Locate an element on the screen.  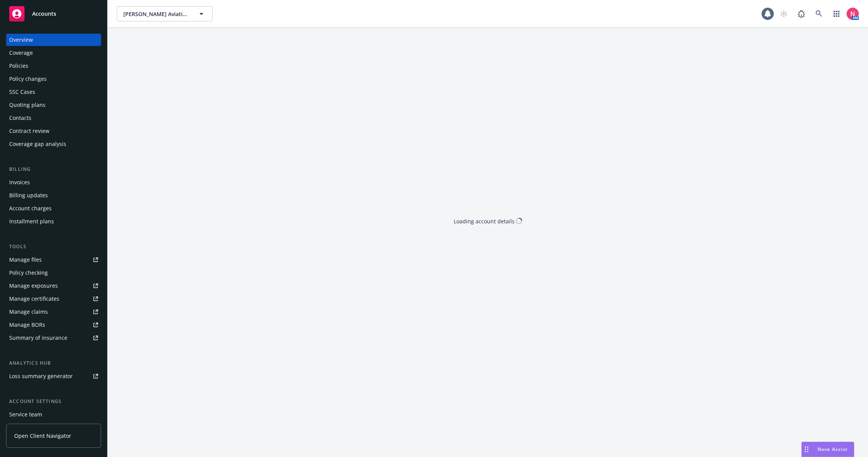
div: Coverage gap analysis is located at coordinates (37, 144).